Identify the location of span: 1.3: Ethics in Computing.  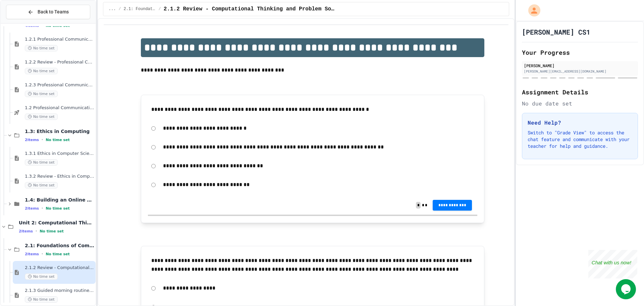
(59, 131).